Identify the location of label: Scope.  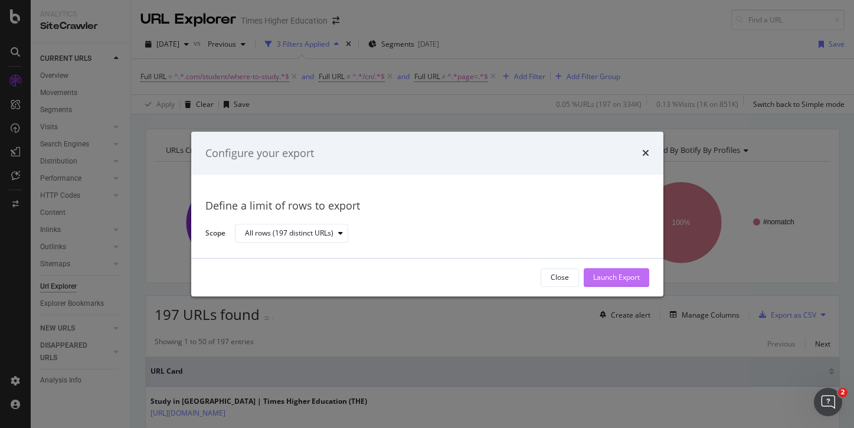
(215, 234).